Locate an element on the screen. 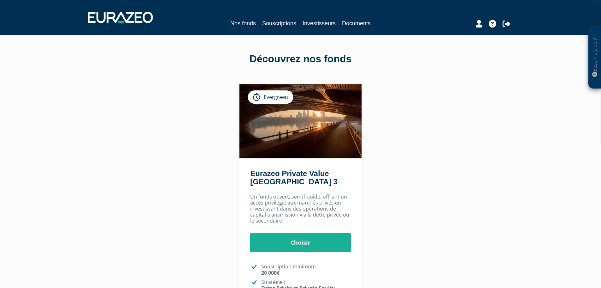  img: 1732889491-logotype_eurazeo_blanc_rvb.png is located at coordinates (120, 17).